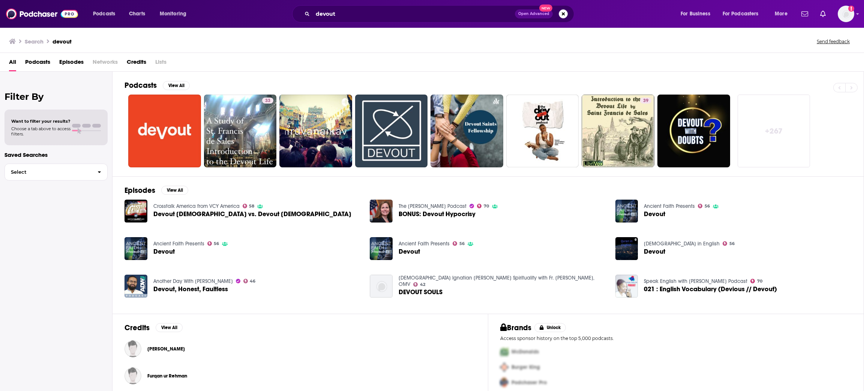 Image resolution: width=864 pixels, height=391 pixels. Describe the element at coordinates (34, 41) in the screenshot. I see `h3: Search` at that location.